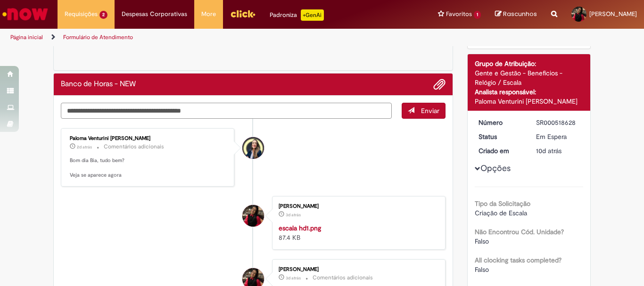  What do you see at coordinates (253, 148) in the screenshot?
I see `div: Paloma Venturini Marques Fiorezi` at bounding box center [253, 148].